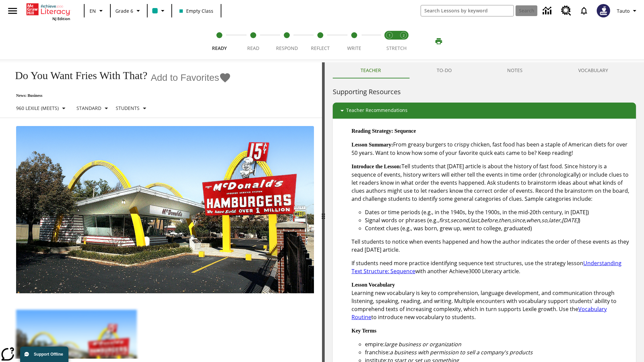  Describe the element at coordinates (191, 77) in the screenshot. I see `button: Add to Favorites - Do You Want Fries With That?` at that location.